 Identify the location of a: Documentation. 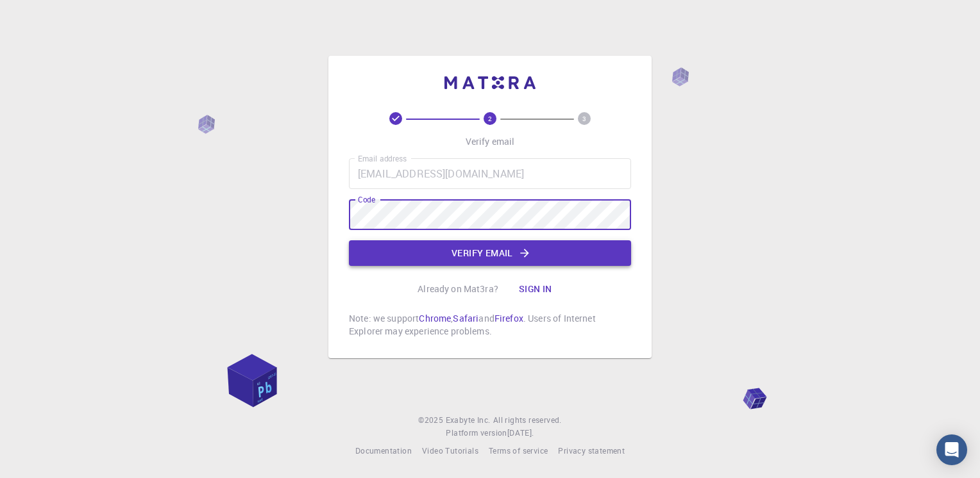
(383, 451).